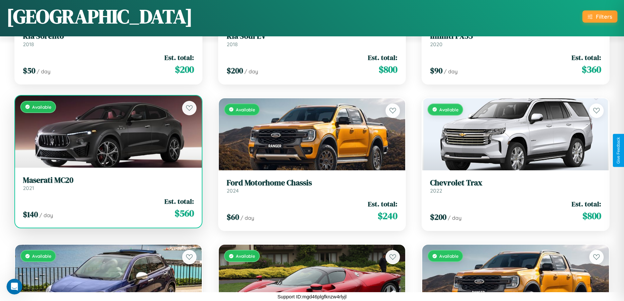 The width and height of the screenshot is (624, 301). Describe the element at coordinates (312, 186) in the screenshot. I see `a: Ford Motorhome Chassis2024` at that location.